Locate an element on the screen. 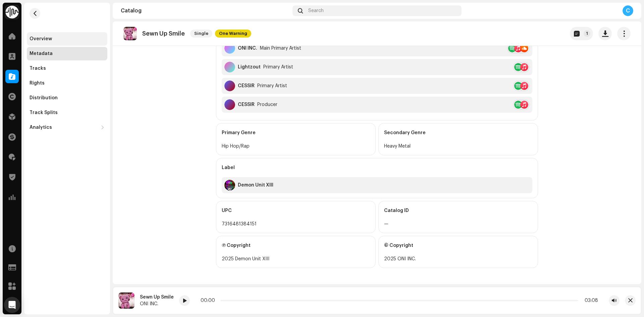 This screenshot has width=644, height=317. div: Producer is located at coordinates (267, 104).